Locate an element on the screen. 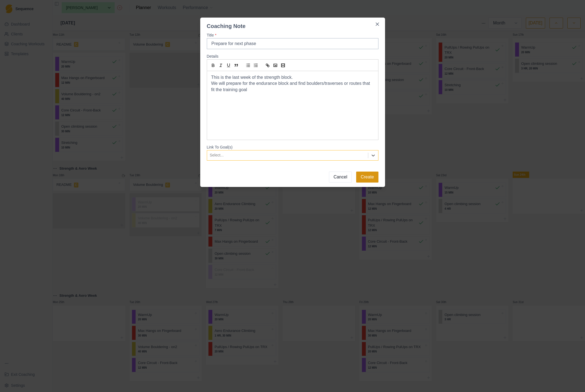 The width and height of the screenshot is (585, 392). button: blockquote is located at coordinates (236, 65).